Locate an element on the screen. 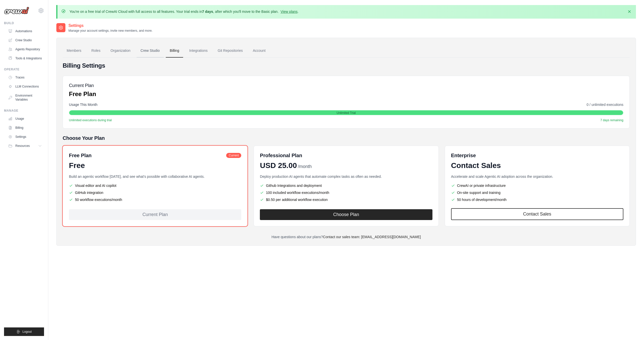 This screenshot has height=340, width=644. span: Usage This Month is located at coordinates (83, 105).